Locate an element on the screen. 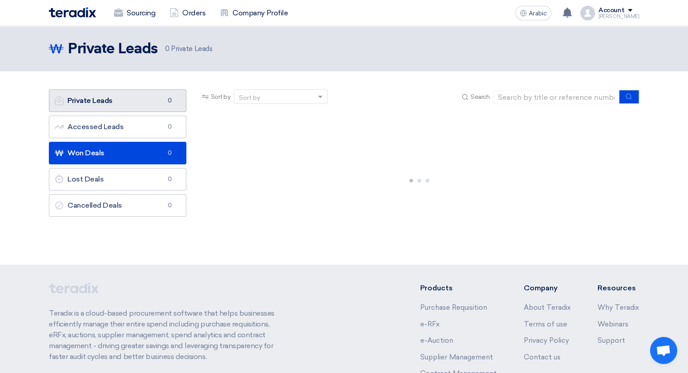  a: e-RFx is located at coordinates (429, 325).